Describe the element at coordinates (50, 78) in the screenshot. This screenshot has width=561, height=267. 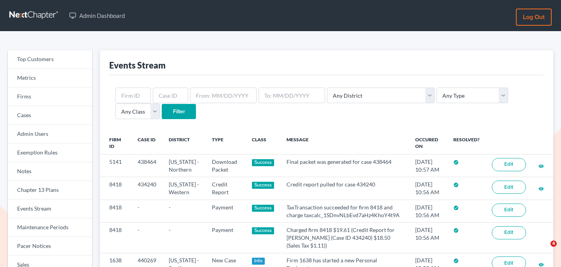
I see `a: Metrics` at that location.